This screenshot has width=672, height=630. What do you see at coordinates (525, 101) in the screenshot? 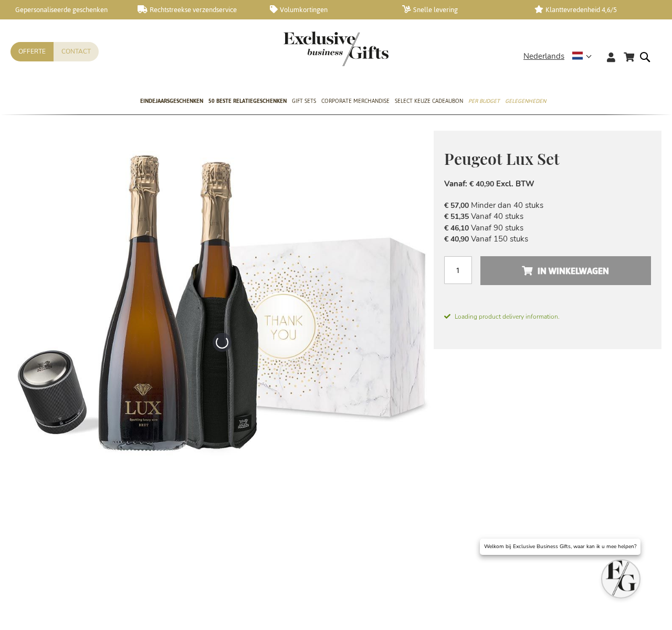
I see `span: Gelegenheden` at bounding box center [525, 101].